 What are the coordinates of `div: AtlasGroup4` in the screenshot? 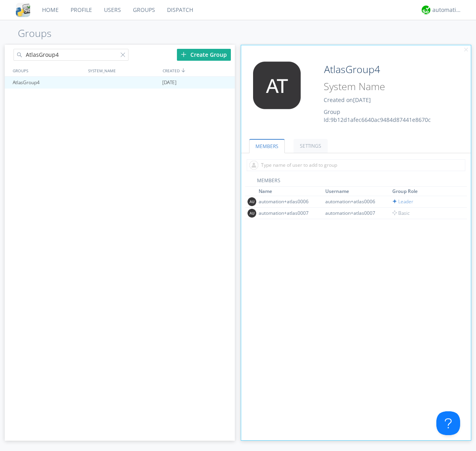 It's located at (48, 82).